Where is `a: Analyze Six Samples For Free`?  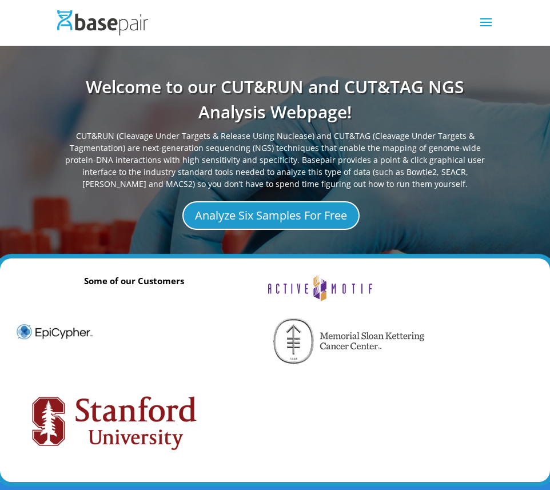 a: Analyze Six Samples For Free is located at coordinates (271, 215).